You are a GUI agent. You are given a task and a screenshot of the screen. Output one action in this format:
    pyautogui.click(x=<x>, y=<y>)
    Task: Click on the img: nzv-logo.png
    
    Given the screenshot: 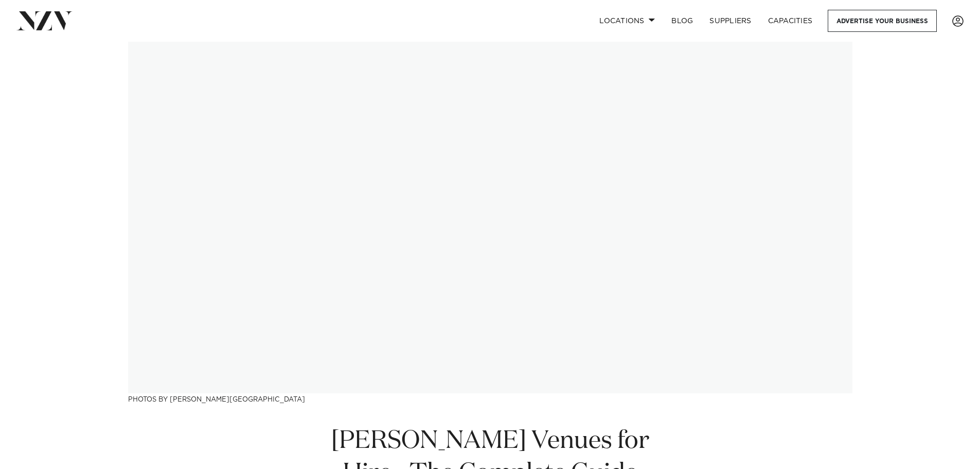 What is the action you would take?
    pyautogui.click(x=44, y=21)
    